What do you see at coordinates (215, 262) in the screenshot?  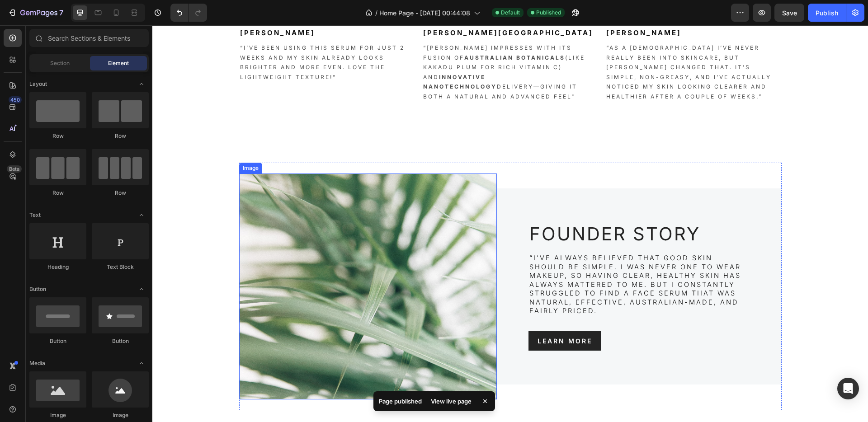 I see `img: Alt Image` at bounding box center [215, 262].